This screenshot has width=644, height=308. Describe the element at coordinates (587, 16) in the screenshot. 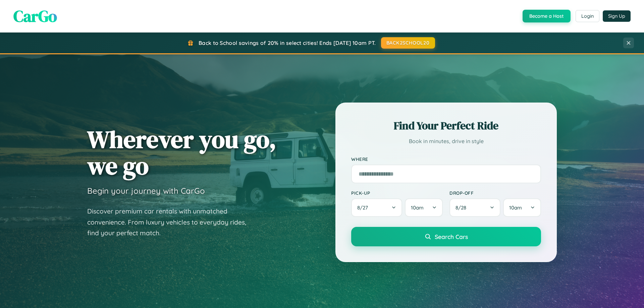

I see `button: Login` at that location.